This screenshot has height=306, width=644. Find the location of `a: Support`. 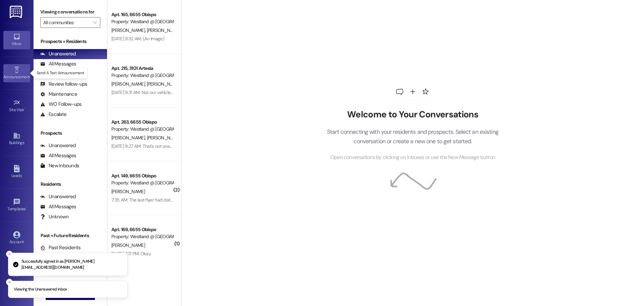

a: Support is located at coordinates (17, 271).